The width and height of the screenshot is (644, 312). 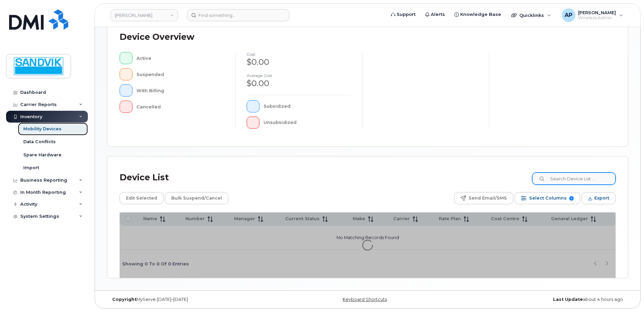 What do you see at coordinates (487, 199) in the screenshot?
I see `span: Send Email/SMS` at bounding box center [487, 199].